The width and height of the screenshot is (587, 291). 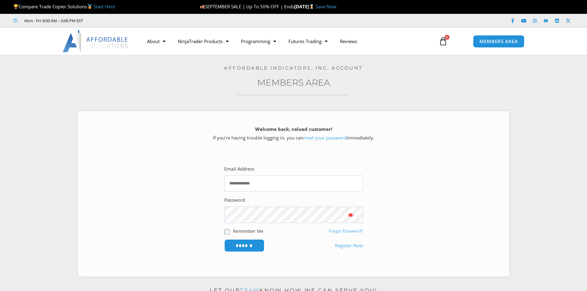 I want to click on a: Affordable Indicators, Inc. Account, so click(x=293, y=68).